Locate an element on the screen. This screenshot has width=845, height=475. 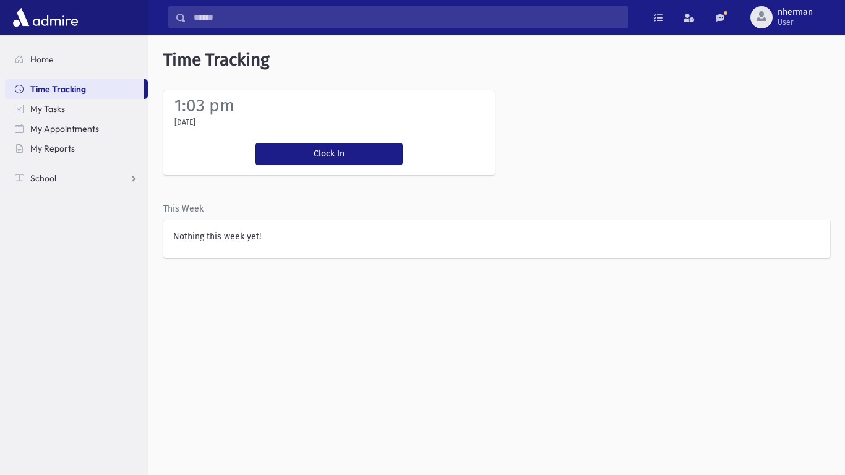
a: My Appointments is located at coordinates (76, 129).